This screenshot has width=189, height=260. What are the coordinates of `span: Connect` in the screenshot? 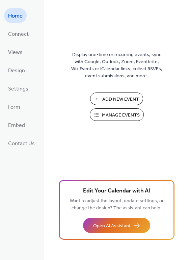 It's located at (18, 34).